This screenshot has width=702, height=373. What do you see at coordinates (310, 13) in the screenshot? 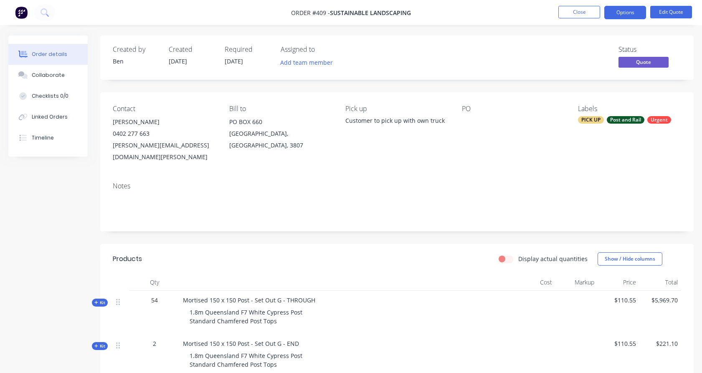
I see `span: Order #409 -` at bounding box center [310, 13].